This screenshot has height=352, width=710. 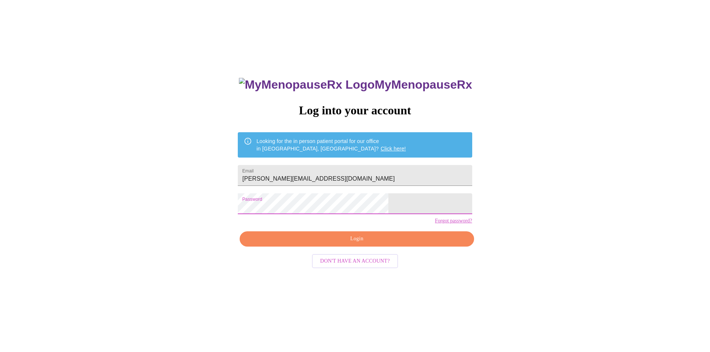 I want to click on button: Don't have an account?, so click(x=355, y=261).